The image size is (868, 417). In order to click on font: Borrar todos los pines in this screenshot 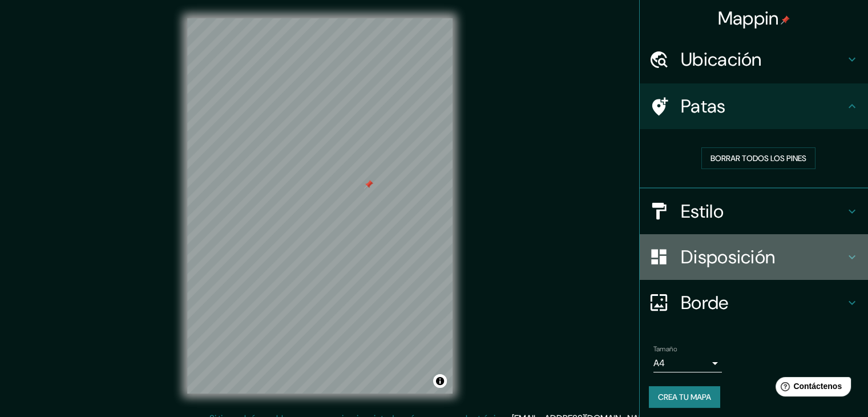, I will do `click(758, 158)`.